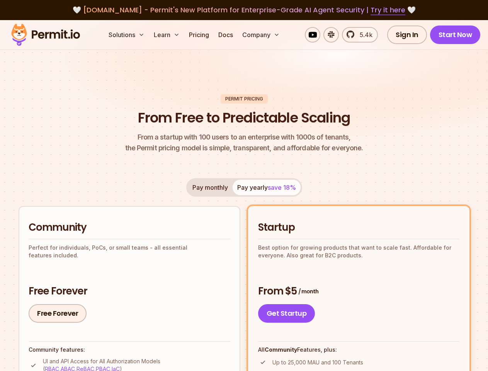  What do you see at coordinates (281, 349) in the screenshot?
I see `strong: Community` at bounding box center [281, 349].